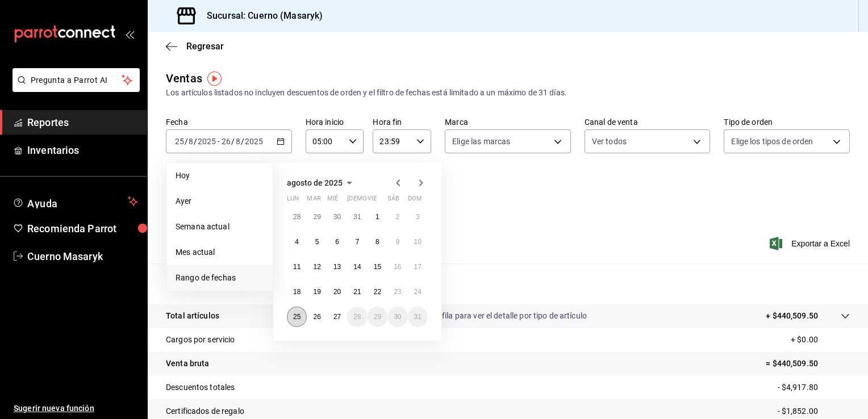 The width and height of the screenshot is (868, 419). Describe the element at coordinates (337, 242) in the screenshot. I see `abbr: 6 de agosto de 2025` at that location.